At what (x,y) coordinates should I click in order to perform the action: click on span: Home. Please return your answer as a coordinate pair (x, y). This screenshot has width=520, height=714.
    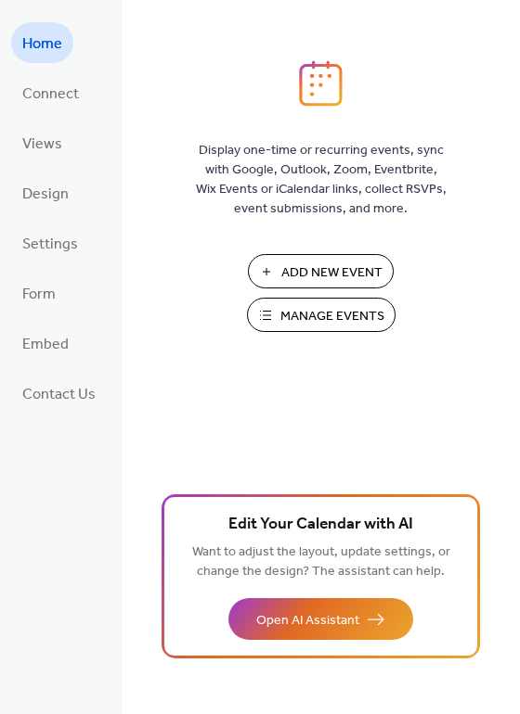
    Looking at the image, I should click on (42, 45).